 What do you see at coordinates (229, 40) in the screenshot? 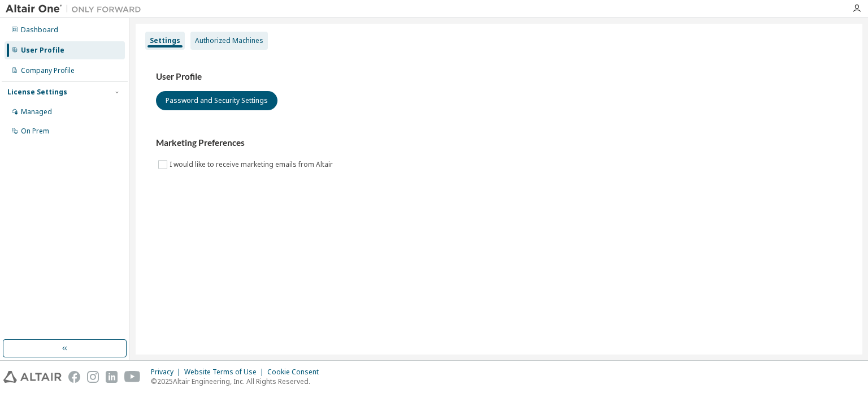
I see `div: Authorized Machines` at bounding box center [229, 40].